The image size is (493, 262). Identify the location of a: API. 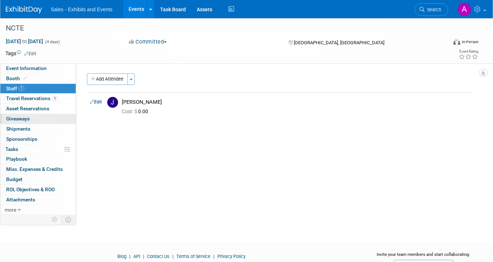
(137, 256).